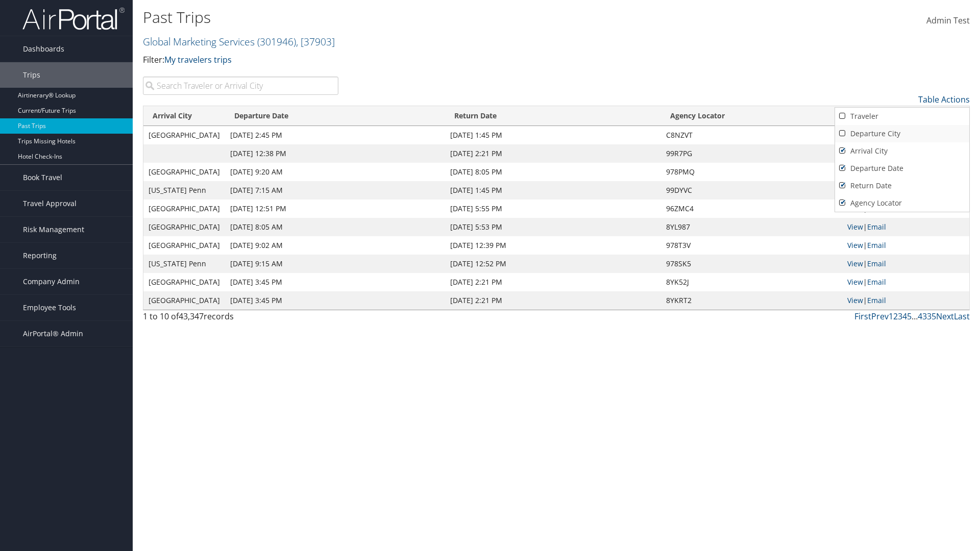 The height and width of the screenshot is (551, 980). I want to click on span: Book Travel, so click(43, 178).